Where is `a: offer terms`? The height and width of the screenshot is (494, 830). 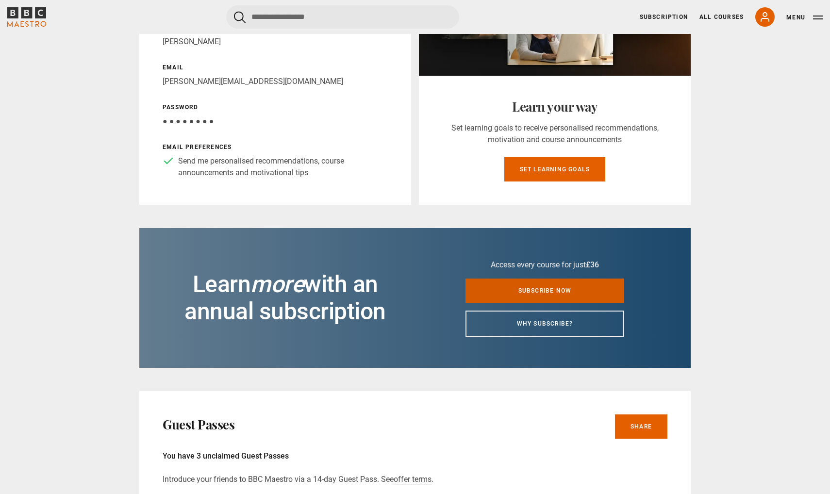 a: offer terms is located at coordinates (413, 480).